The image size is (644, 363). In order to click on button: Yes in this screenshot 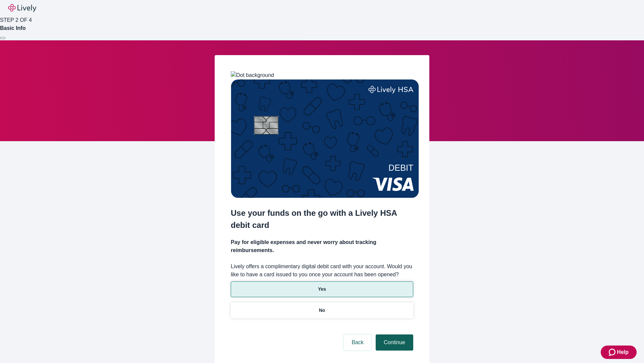, I will do `click(322, 289)`.